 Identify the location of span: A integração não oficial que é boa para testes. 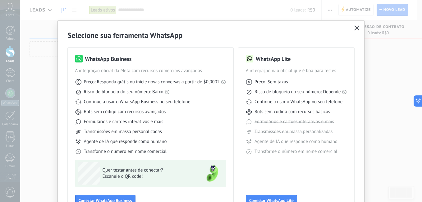
(296, 71).